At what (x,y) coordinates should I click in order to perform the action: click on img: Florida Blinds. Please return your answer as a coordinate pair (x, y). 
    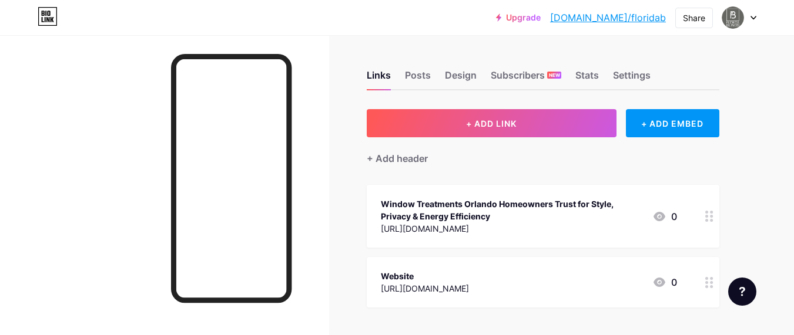
    Looking at the image, I should click on (733, 18).